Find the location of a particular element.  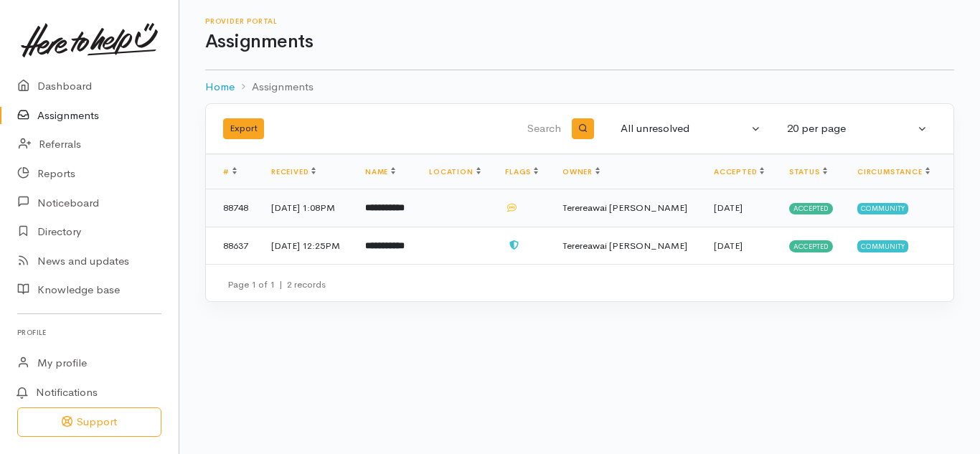

button: 20 per page is located at coordinates (857, 129).